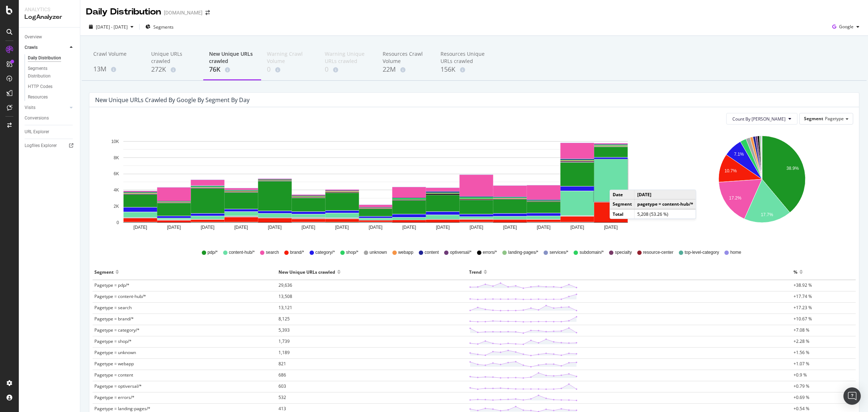 The height and width of the screenshot is (412, 868). What do you see at coordinates (116, 157) in the screenshot?
I see `text: 8K` at bounding box center [116, 157].